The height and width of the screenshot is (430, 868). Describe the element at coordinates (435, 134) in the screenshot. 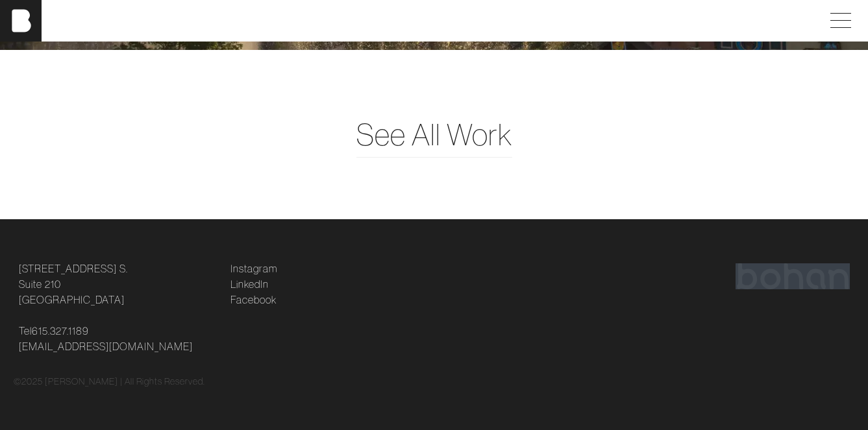

I see `span: See All Work` at that location.